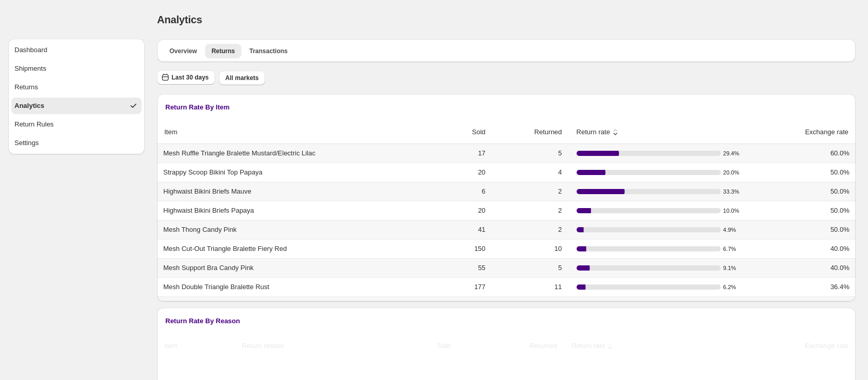 Image resolution: width=868 pixels, height=380 pixels. What do you see at coordinates (209, 211) in the screenshot?
I see `span: Highwaist Bikini Briefs Papaya` at bounding box center [209, 211].